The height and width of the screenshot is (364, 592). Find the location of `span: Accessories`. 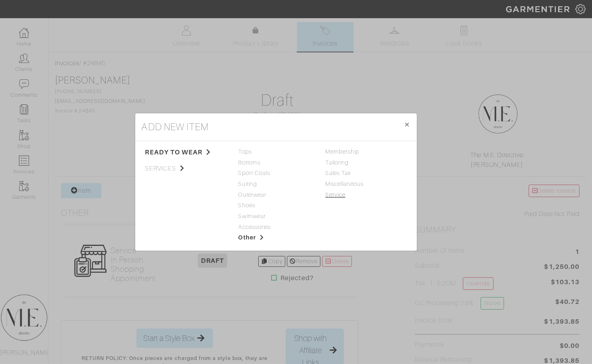

span: Accessories is located at coordinates (276, 227).